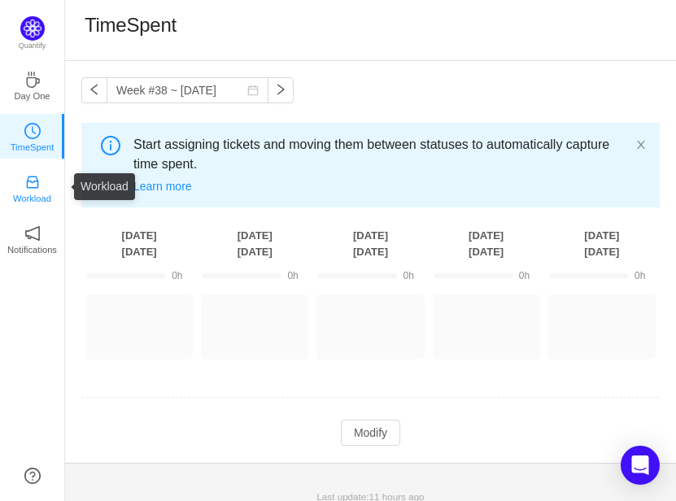 This screenshot has height=501, width=676. What do you see at coordinates (163, 186) in the screenshot?
I see `a: Learn more` at bounding box center [163, 186].